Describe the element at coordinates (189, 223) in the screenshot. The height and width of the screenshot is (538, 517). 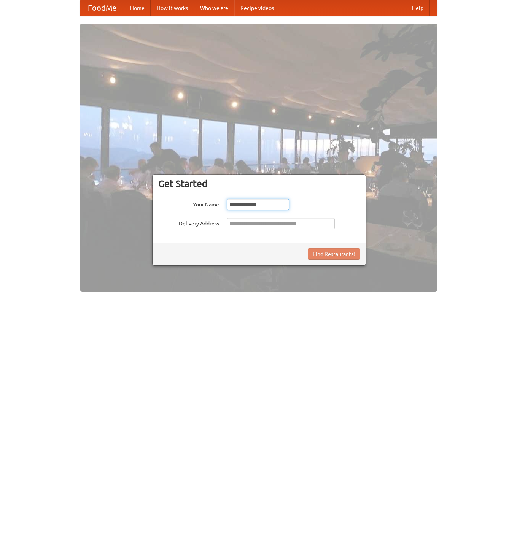
I see `label: Delivery Address` at that location.